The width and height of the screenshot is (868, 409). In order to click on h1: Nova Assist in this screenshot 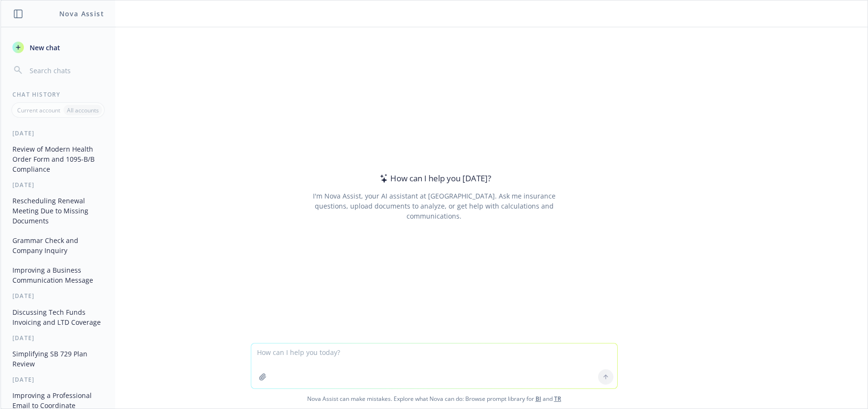, I will do `click(82, 14)`.